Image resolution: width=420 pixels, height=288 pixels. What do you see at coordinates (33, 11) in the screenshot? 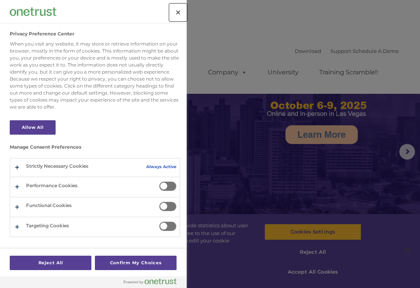
I see `img: Company Logo` at bounding box center [33, 11].